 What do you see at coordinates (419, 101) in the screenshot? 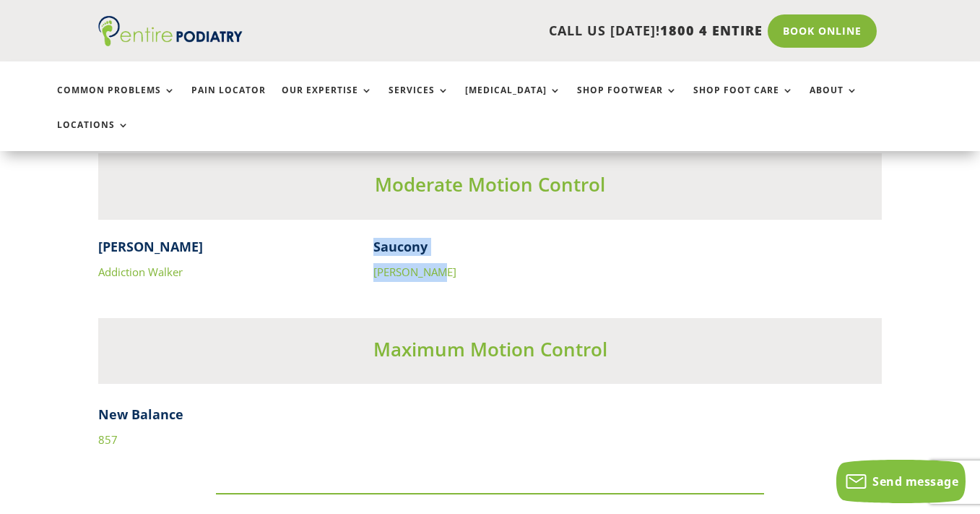
I see `a: Services` at bounding box center [419, 101].